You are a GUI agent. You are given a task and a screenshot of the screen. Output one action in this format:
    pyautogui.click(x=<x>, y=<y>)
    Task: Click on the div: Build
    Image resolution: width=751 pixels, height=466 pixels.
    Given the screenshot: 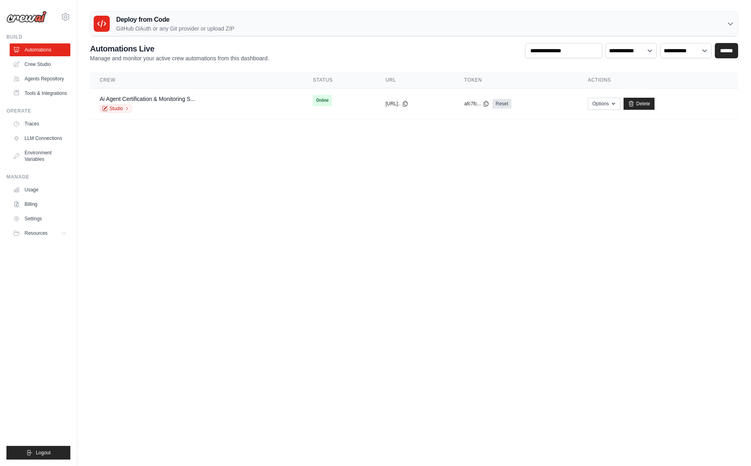 What is the action you would take?
    pyautogui.click(x=38, y=37)
    